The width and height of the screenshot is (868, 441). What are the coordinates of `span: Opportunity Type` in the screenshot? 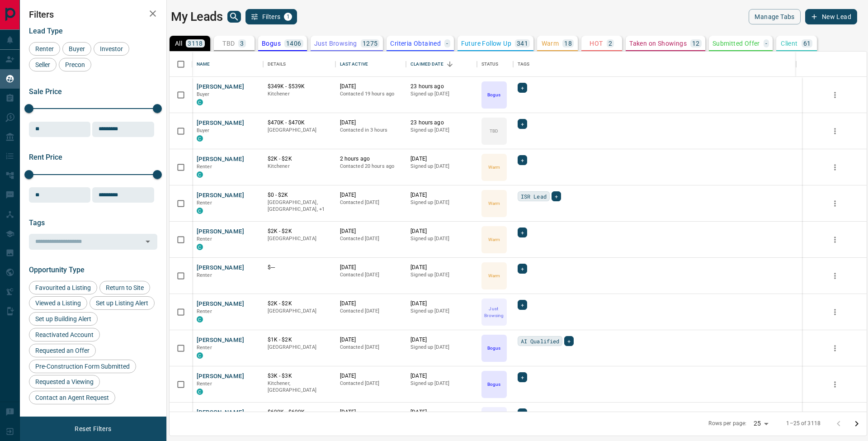 It's located at (56, 269).